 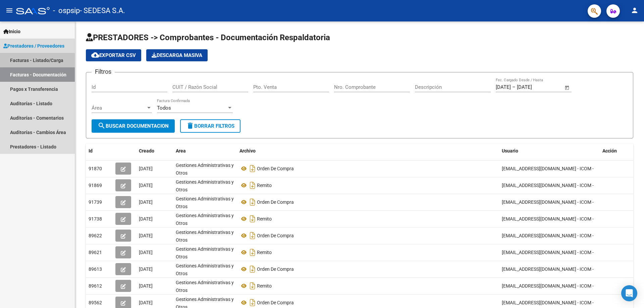 I want to click on datatable-header-cell: Usuario, so click(x=550, y=151).